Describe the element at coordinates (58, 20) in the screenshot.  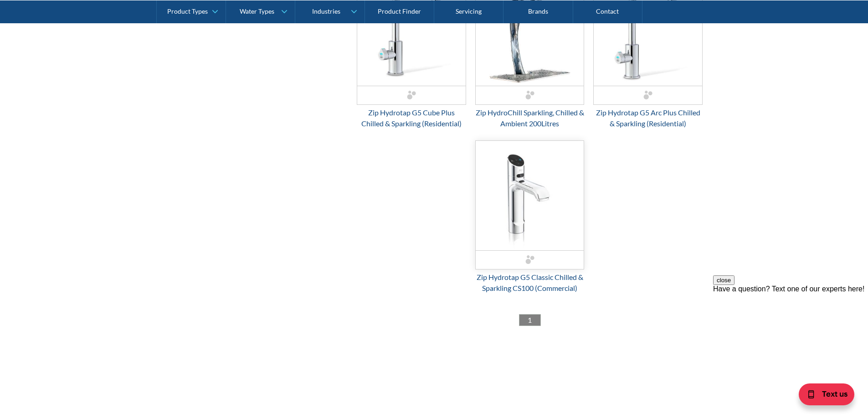
I see `span: Text us` at that location.